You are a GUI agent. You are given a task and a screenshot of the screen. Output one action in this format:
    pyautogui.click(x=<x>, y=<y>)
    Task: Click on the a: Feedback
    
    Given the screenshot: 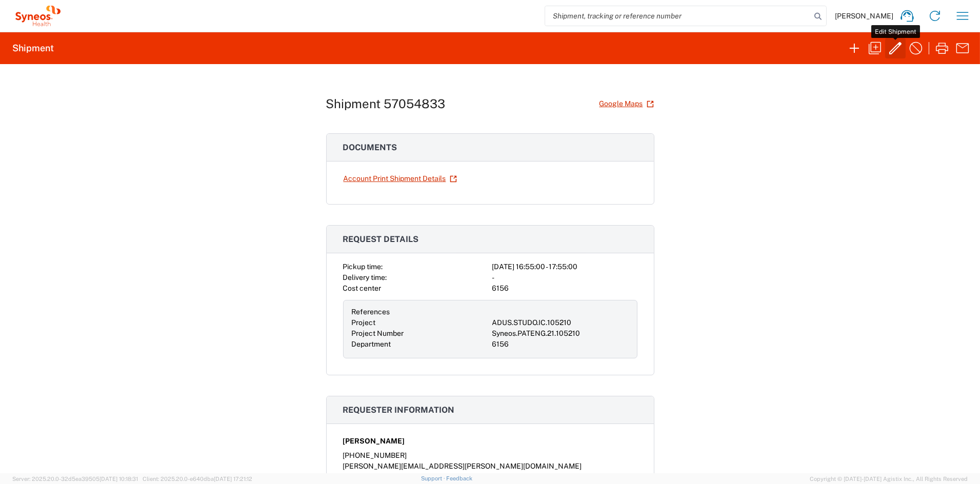 What is the action you would take?
    pyautogui.click(x=459, y=478)
    